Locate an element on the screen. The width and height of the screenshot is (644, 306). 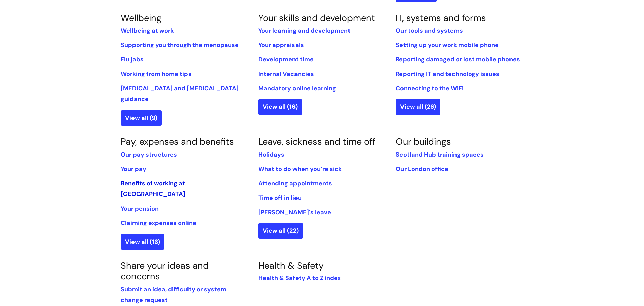
a: Reporting IT and technology issues is located at coordinates (448, 74).